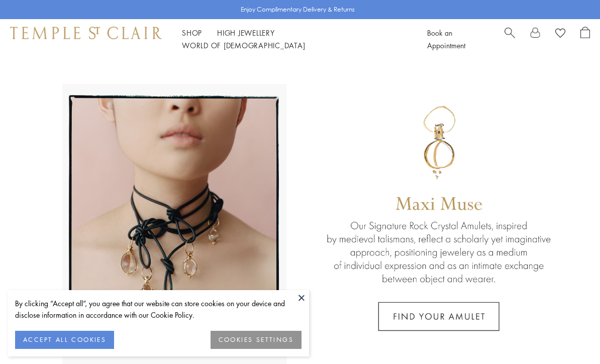 The height and width of the screenshot is (364, 600). I want to click on a: ShopShop, so click(192, 33).